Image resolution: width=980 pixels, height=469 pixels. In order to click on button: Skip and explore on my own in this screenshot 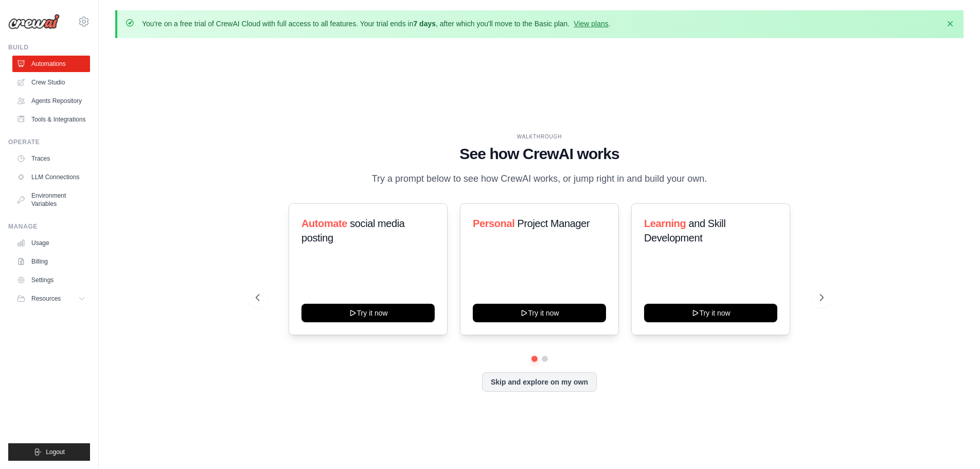, I will do `click(539, 382)`.